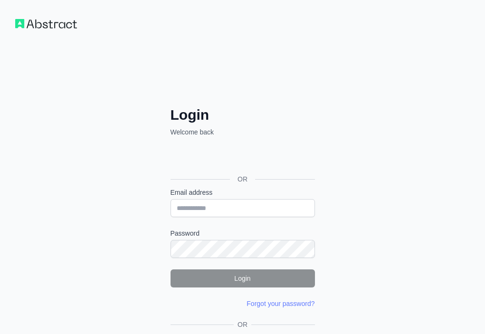  What do you see at coordinates (243, 192) in the screenshot?
I see `label: Email address` at bounding box center [243, 192].